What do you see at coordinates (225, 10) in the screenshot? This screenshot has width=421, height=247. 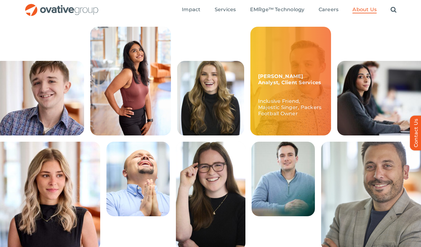 I see `span: Services` at bounding box center [225, 10].